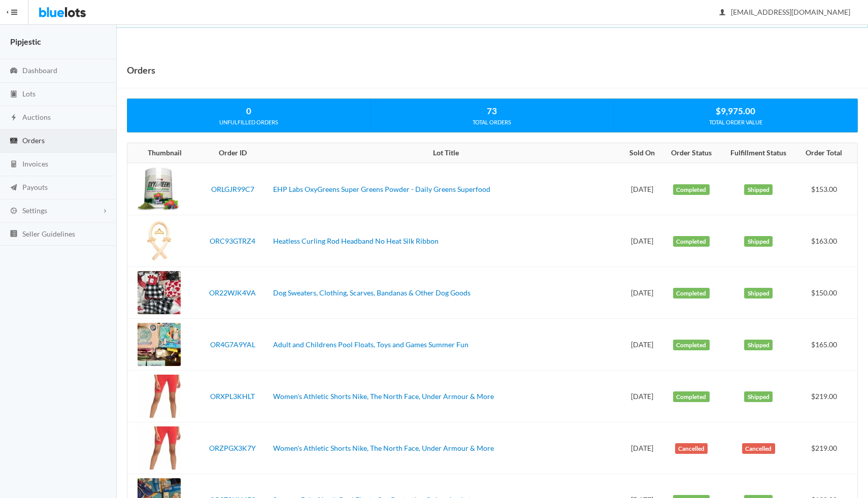  I want to click on th: Order ID, so click(233, 153).